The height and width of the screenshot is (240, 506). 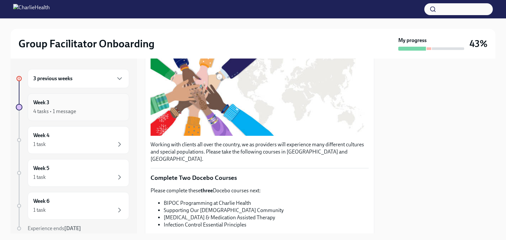 I want to click on strong: three, so click(x=206, y=191).